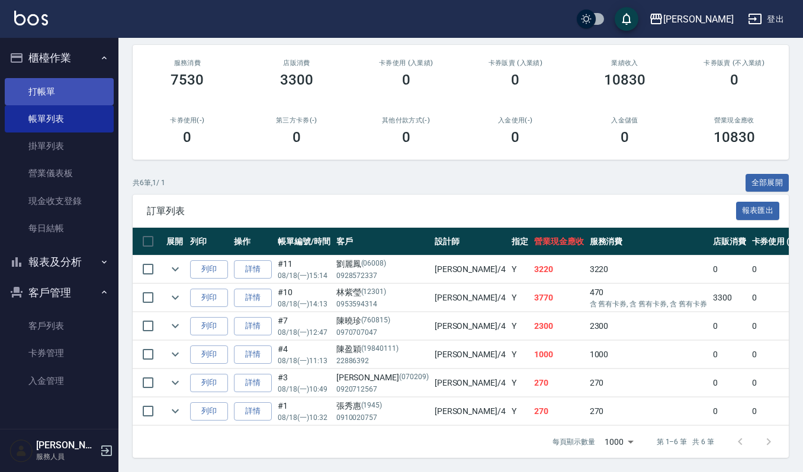  I want to click on h2: 卡券販賣 (入業績), so click(515, 63).